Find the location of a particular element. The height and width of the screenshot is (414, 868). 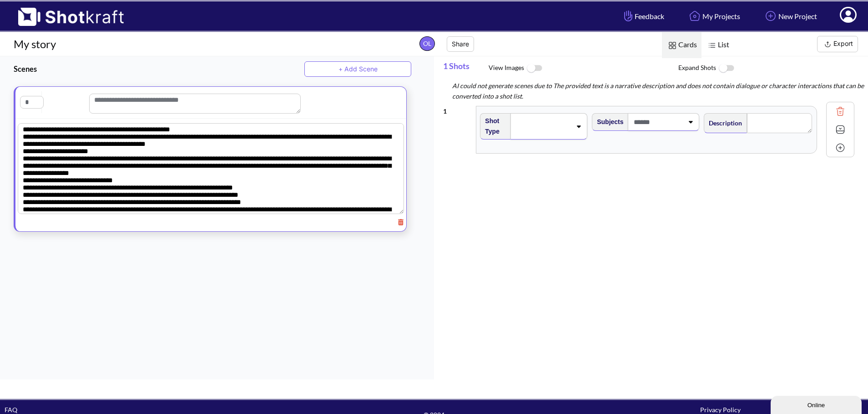

span: View Images is located at coordinates (583, 68).